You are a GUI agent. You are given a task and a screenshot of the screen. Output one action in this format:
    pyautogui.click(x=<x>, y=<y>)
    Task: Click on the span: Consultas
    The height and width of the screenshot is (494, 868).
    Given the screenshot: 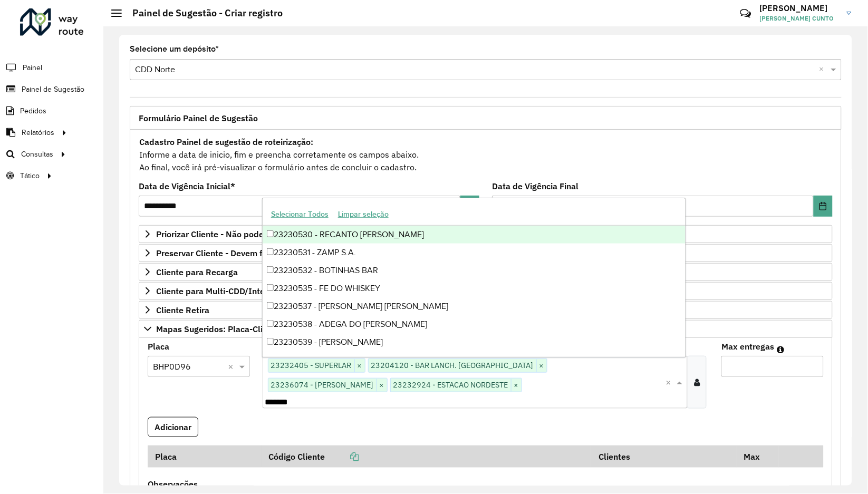 What is the action you would take?
    pyautogui.click(x=37, y=155)
    